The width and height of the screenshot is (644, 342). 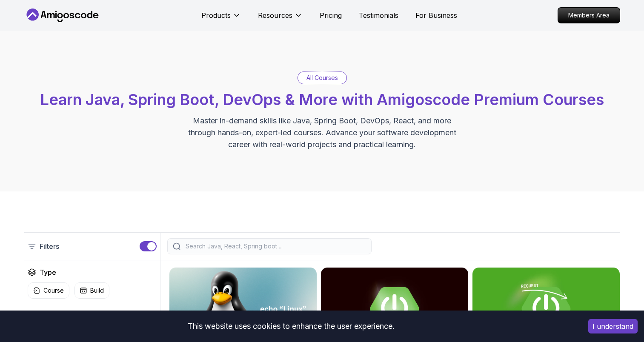 I want to click on p: Resources, so click(x=275, y=15).